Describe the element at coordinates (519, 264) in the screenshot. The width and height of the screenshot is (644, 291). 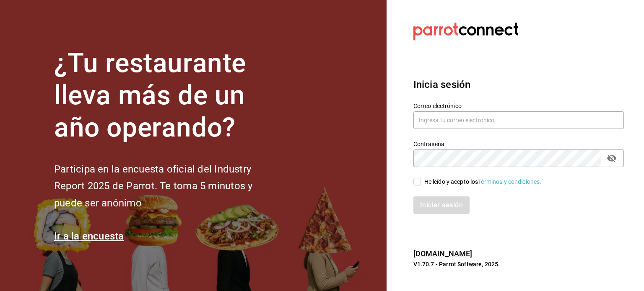
I see `p: V1.70.7 - Parrot Software, 2025.` at that location.